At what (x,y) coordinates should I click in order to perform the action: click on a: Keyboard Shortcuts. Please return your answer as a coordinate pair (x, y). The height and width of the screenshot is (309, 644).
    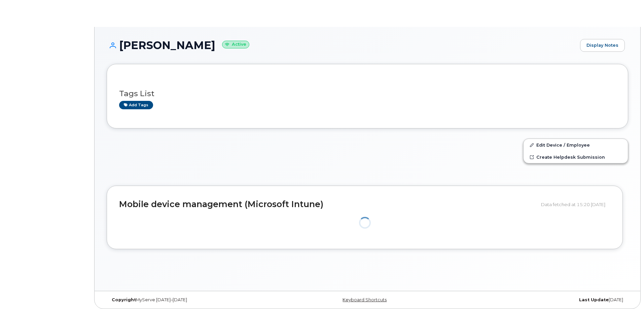
    Looking at the image, I should click on (364, 299).